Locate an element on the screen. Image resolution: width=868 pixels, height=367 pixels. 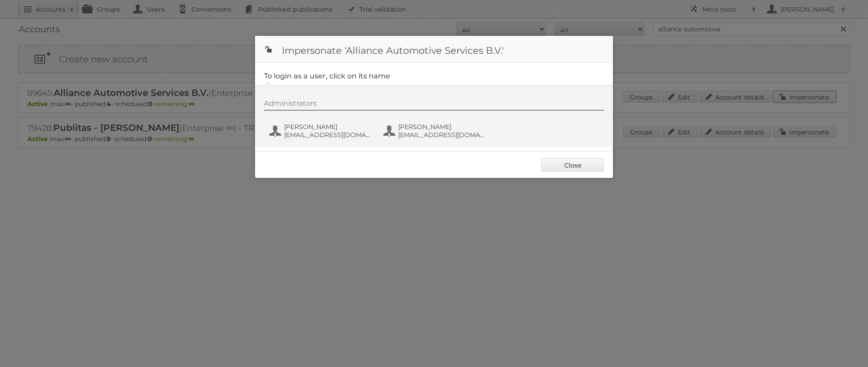
legend: To login as a user, click on its name is located at coordinates (327, 76).